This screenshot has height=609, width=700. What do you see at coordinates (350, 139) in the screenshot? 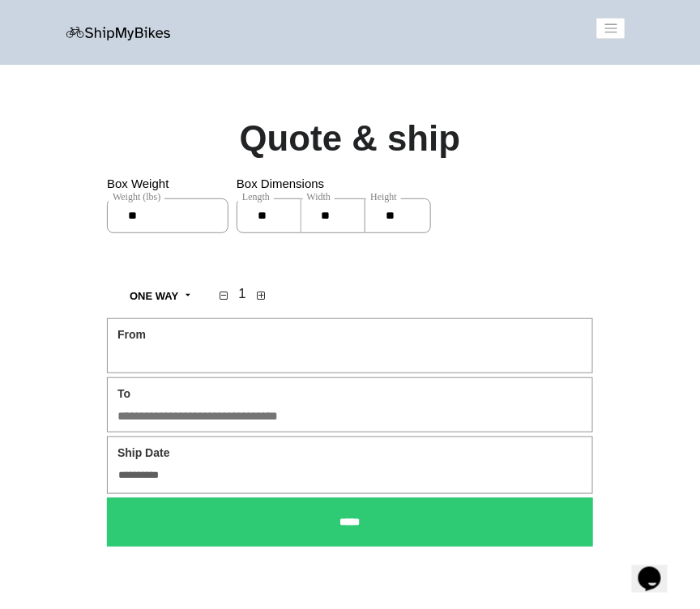
I see `h1: Quote & ship` at bounding box center [350, 139].